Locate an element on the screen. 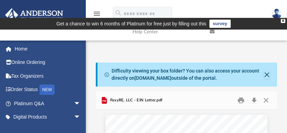 The height and width of the screenshot is (133, 287). a: Tax Organizers is located at coordinates (48, 76).